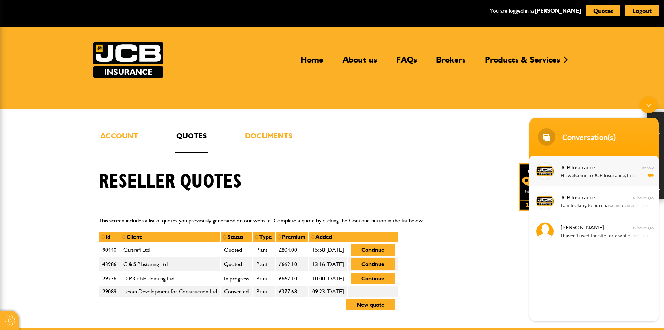 The image size is (664, 330). What do you see at coordinates (19, 138) in the screenshot?
I see `img: quotes` at bounding box center [19, 138].